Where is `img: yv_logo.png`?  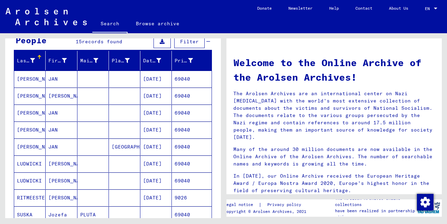
img: yv_logo.png is located at coordinates (428, 207).